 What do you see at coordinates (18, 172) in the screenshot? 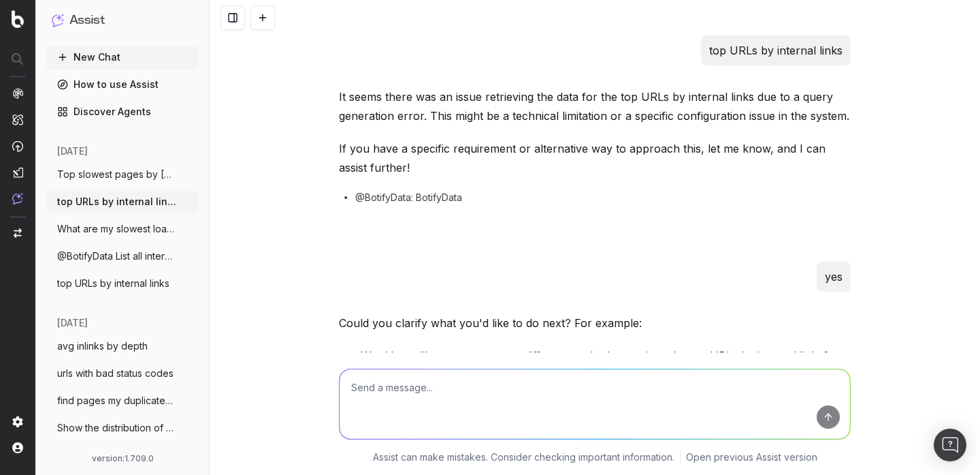
I see `img: Studio` at bounding box center [18, 172].